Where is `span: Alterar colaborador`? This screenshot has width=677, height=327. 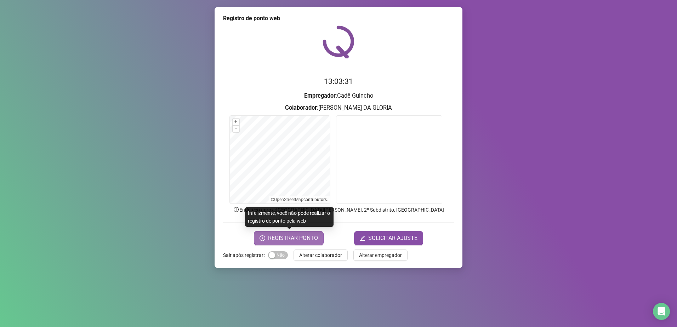 span: Alterar colaborador is located at coordinates (320, 255).